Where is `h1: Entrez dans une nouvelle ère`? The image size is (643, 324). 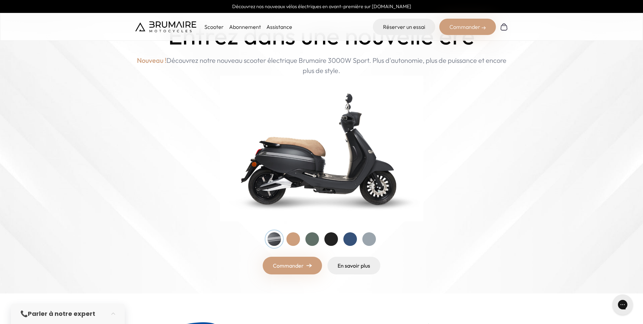
h1: Entrez dans une nouvelle ère is located at coordinates (322, 36).